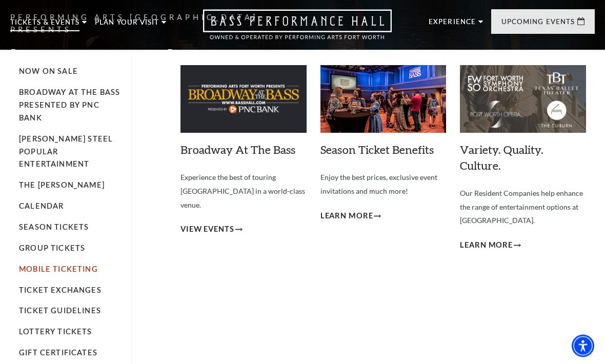  I want to click on p: Experience, so click(453, 25).